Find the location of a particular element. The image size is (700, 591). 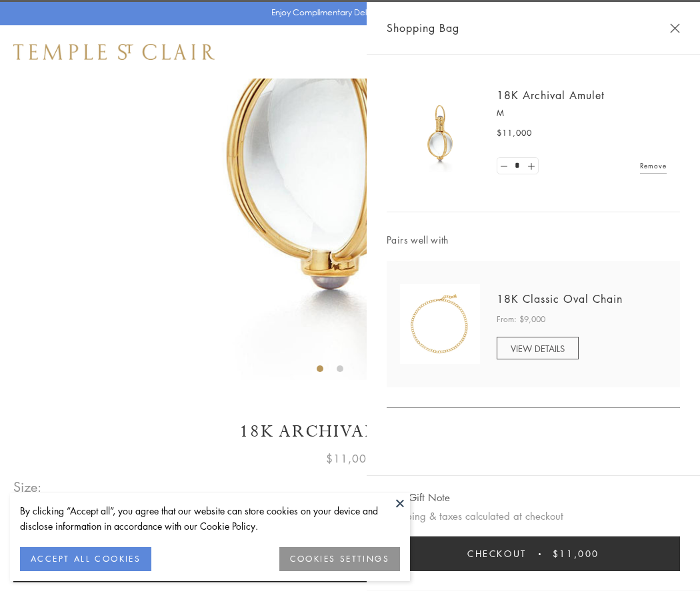

span: Shopping Bag is located at coordinates (423, 28).